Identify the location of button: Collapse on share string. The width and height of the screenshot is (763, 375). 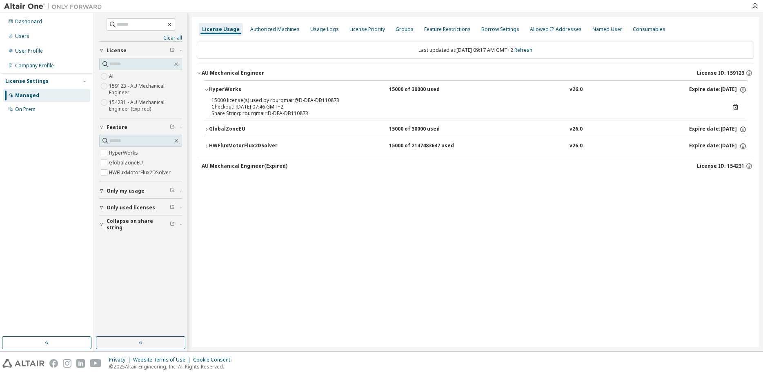
(140, 225).